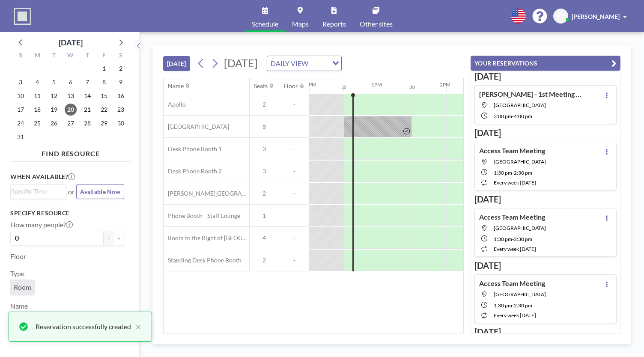 The image size is (644, 357). What do you see at coordinates (334, 24) in the screenshot?
I see `span: Reports` at bounding box center [334, 24].